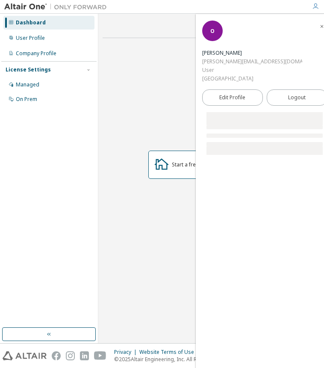 This screenshot has height=368, width=324. I want to click on img: instagram.svg, so click(70, 356).